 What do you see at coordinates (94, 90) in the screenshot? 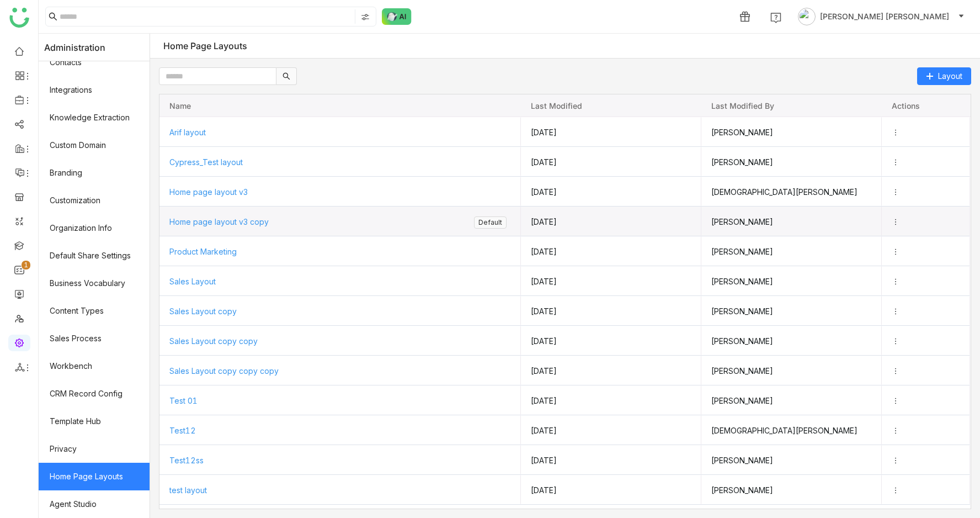
I see `a: Integrations` at bounding box center [94, 90].